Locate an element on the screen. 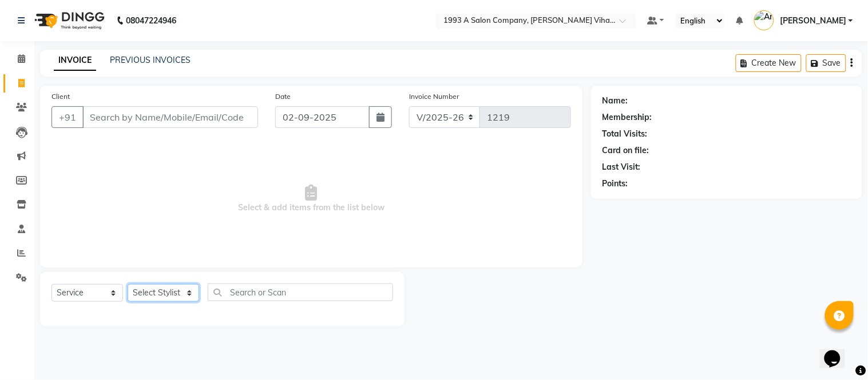  div: Name: is located at coordinates (615, 101).